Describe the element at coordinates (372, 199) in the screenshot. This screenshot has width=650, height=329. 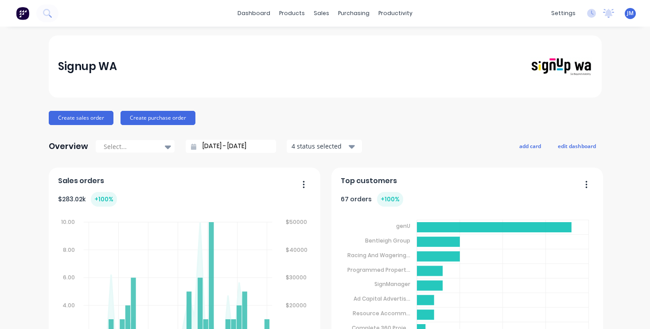
I see `div: 67 orders` at that location.